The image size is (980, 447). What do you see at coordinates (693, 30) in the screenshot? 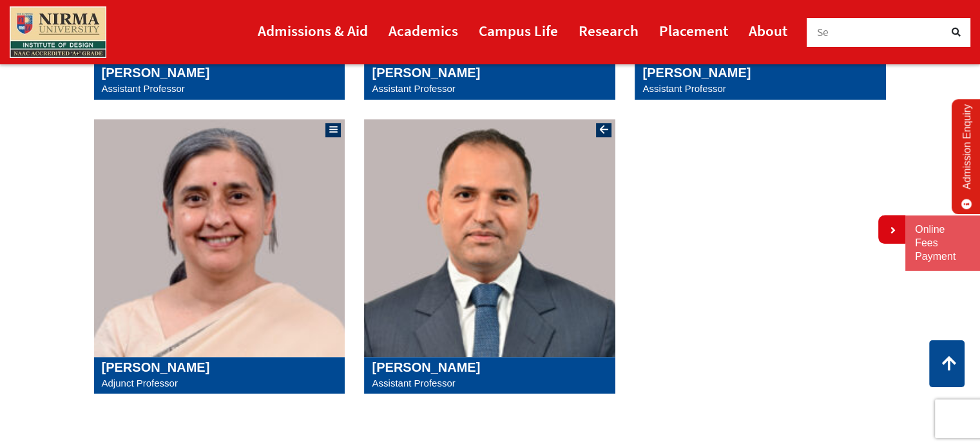
I see `a: Placement` at bounding box center [693, 30].